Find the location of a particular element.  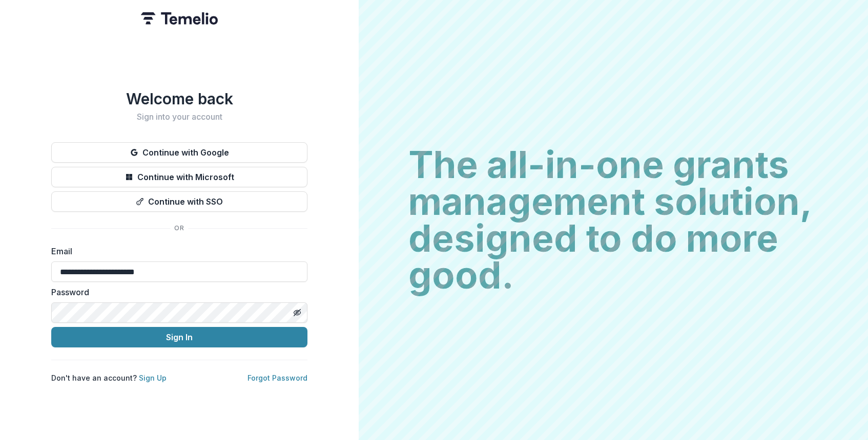

a: Sign Up is located at coordinates (152, 378).